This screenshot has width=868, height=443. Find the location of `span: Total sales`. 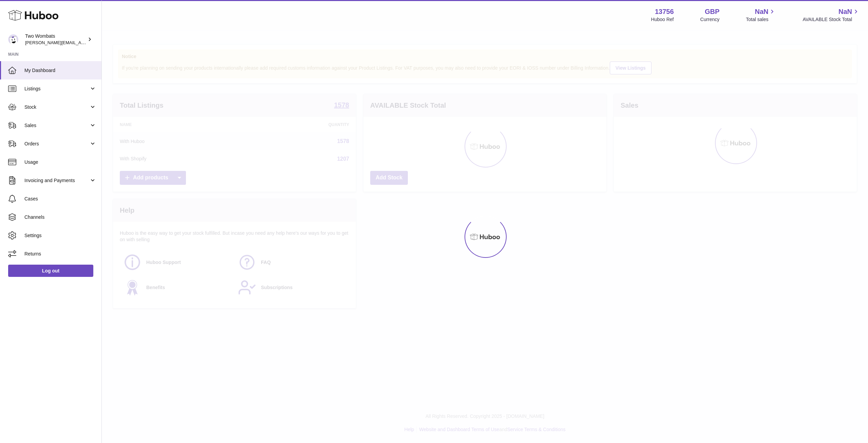

span: Total sales is located at coordinates (761, 19).